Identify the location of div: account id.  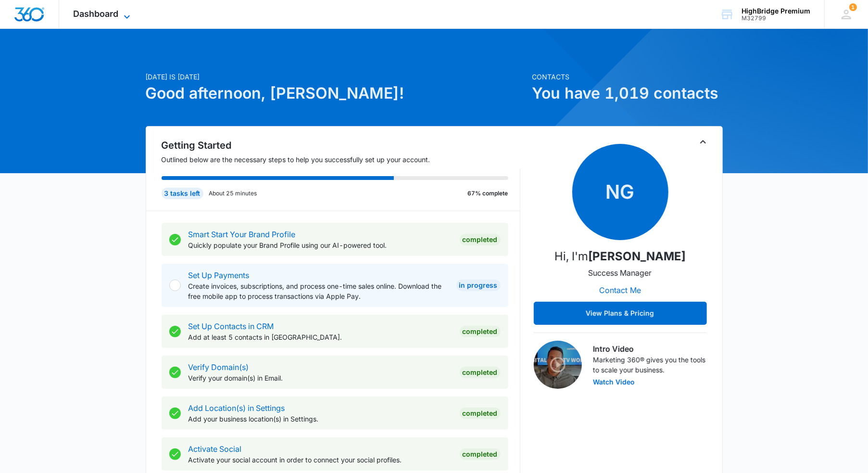
(776, 19).